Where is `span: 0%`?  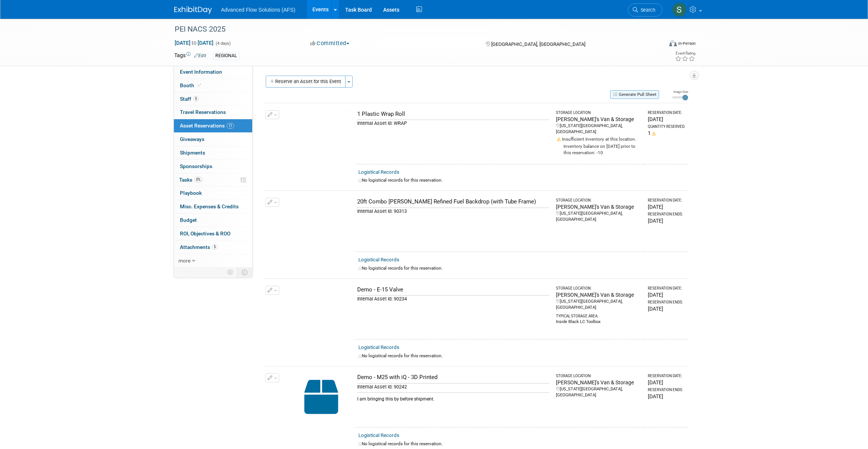 span: 0% is located at coordinates (198, 179).